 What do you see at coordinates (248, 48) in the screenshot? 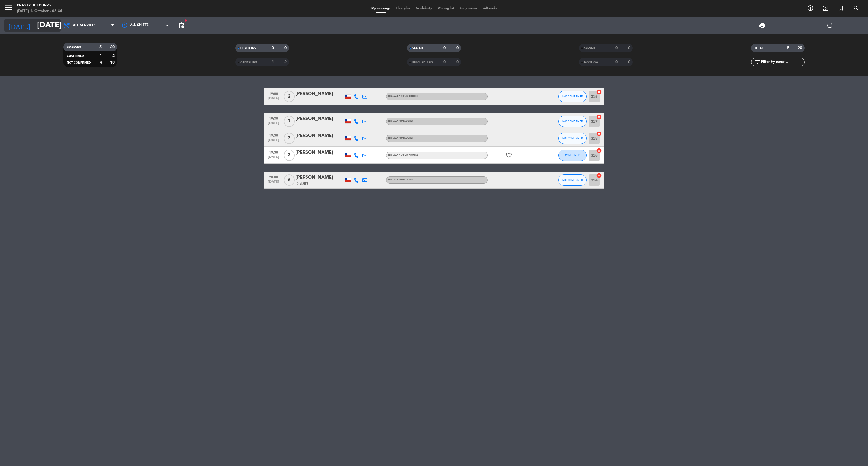
I see `span: CHECK INS` at bounding box center [248, 48].